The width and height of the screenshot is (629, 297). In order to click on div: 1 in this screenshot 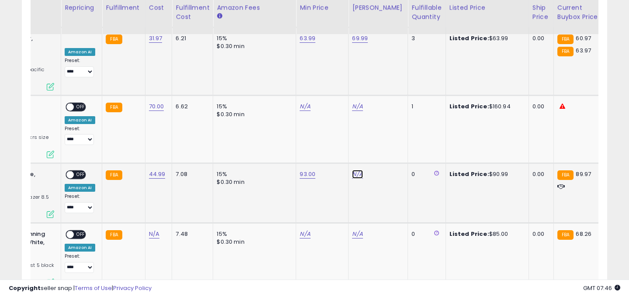, I will do `click(425, 107)`.